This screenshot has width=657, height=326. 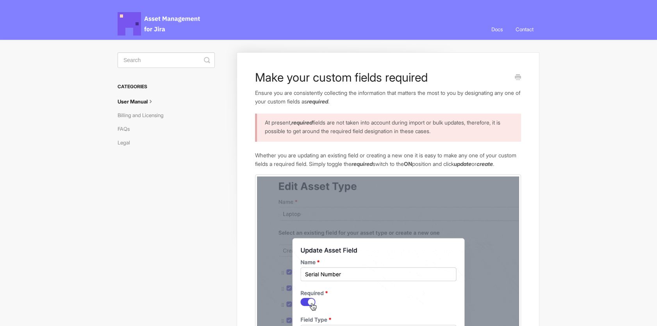 I want to click on h3: Categories, so click(x=166, y=87).